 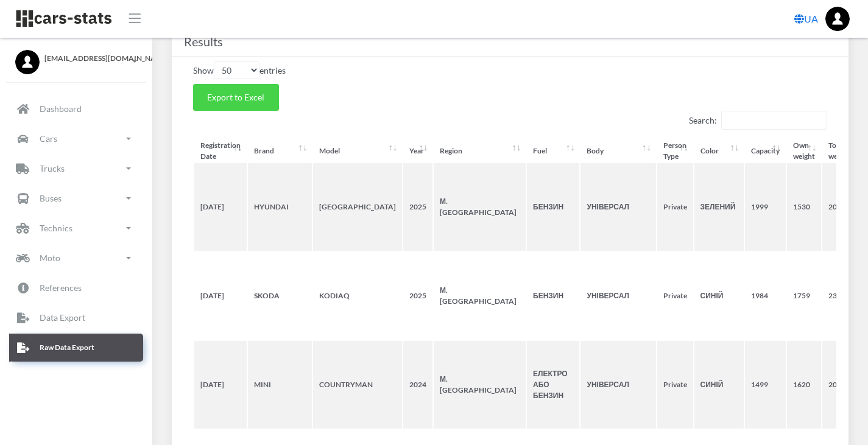 I want to click on th: Total weight: activate to sort column ascending, so click(x=840, y=151).